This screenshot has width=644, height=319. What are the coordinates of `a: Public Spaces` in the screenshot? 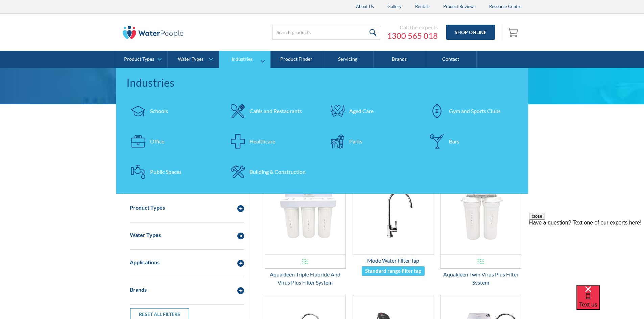 It's located at (173, 172).